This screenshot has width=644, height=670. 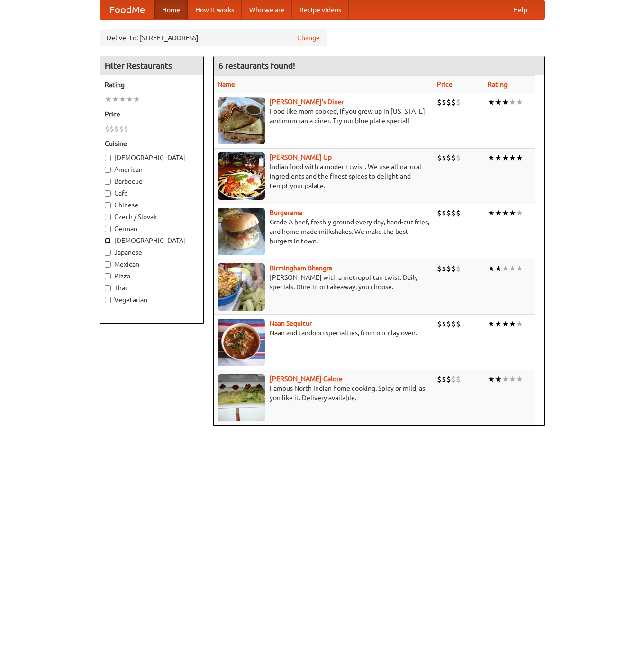 I want to click on label: Japanese, so click(x=151, y=252).